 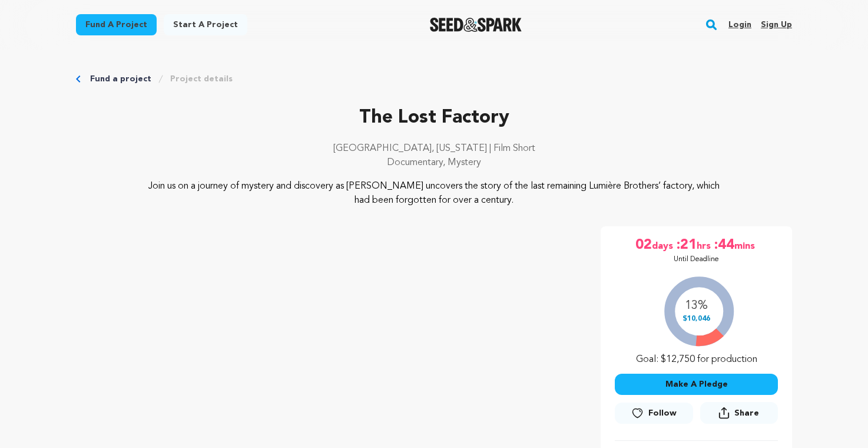 What do you see at coordinates (739, 412) in the screenshot?
I see `button: Share` at bounding box center [739, 412].